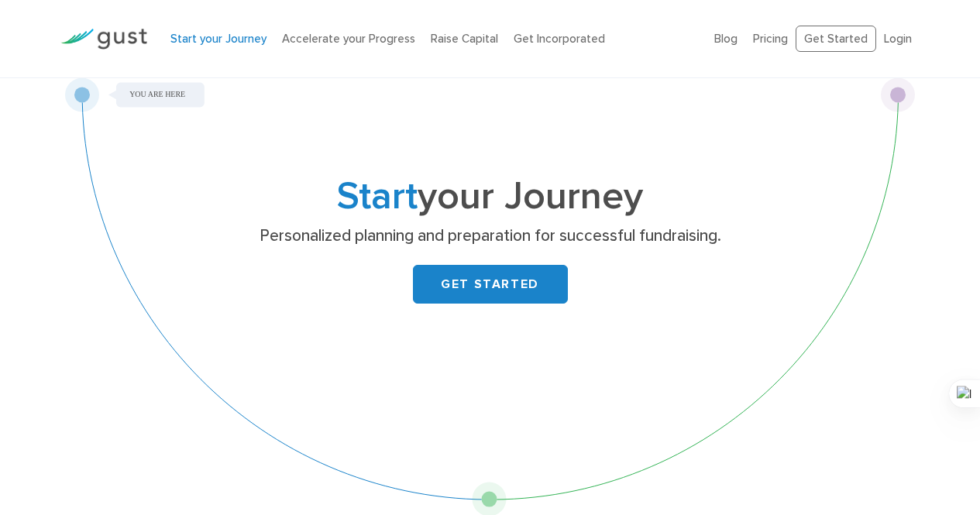 The width and height of the screenshot is (980, 515). I want to click on h1: your Journey, so click(490, 196).